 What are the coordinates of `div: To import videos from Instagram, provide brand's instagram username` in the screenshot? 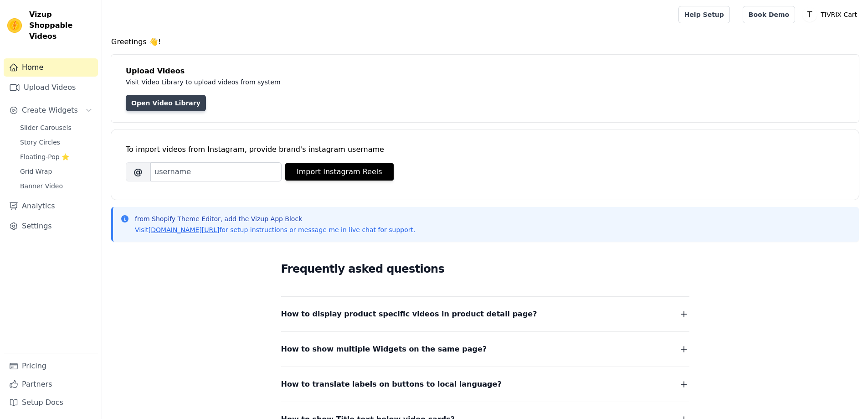 It's located at (485, 150).